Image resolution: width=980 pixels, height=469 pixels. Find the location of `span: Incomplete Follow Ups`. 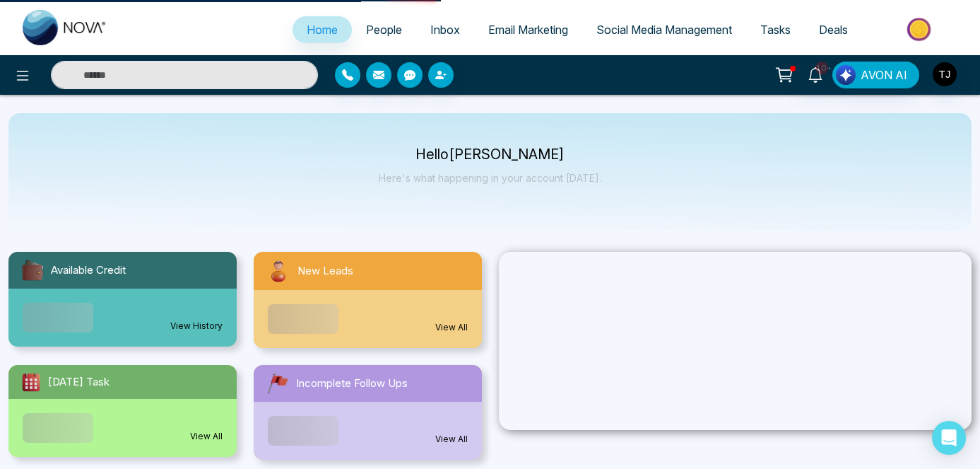

span: Incomplete Follow Ups is located at coordinates (352, 384).